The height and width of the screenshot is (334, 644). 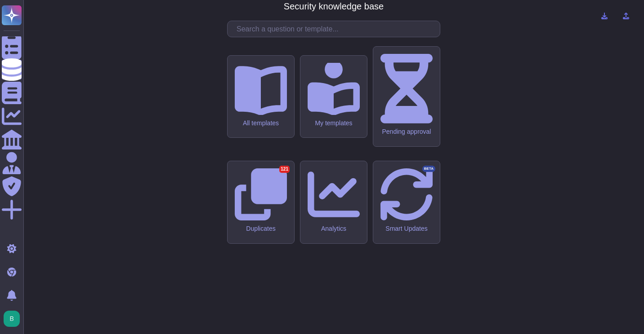 What do you see at coordinates (261, 123) in the screenshot?
I see `div: All templates` at bounding box center [261, 123].